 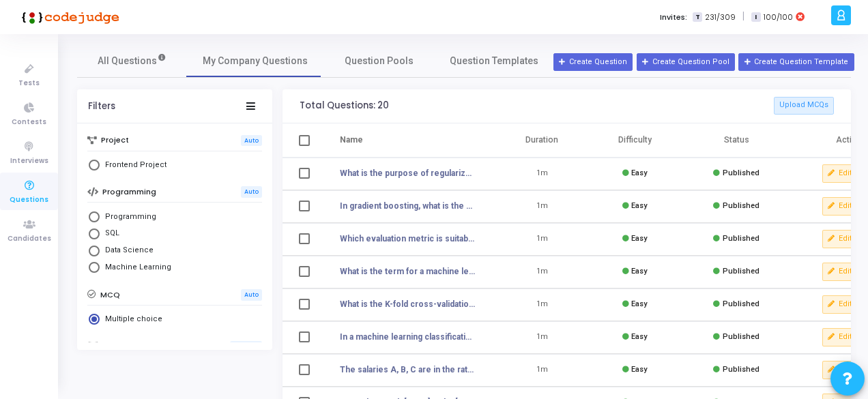 What do you see at coordinates (109, 234) in the screenshot?
I see `span: SQL` at bounding box center [109, 234].